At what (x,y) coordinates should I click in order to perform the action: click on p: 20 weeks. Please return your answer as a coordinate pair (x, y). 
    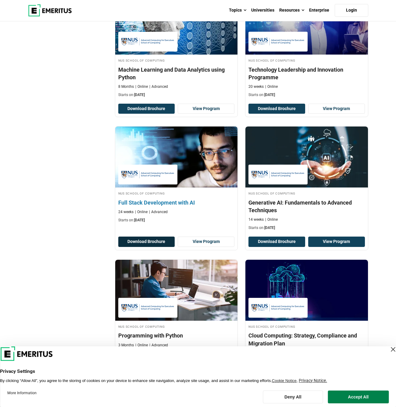
    Looking at the image, I should click on (256, 87).